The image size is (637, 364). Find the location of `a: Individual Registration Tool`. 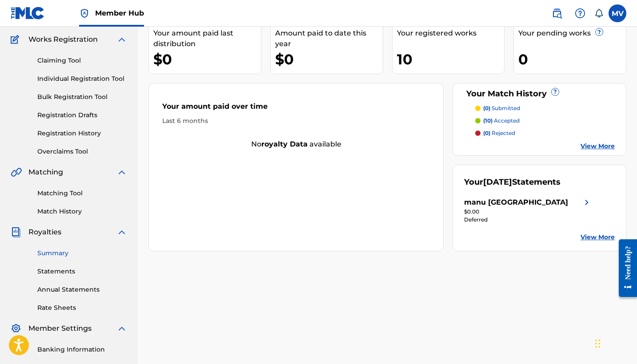

a: Individual Registration Tool is located at coordinates (82, 79).